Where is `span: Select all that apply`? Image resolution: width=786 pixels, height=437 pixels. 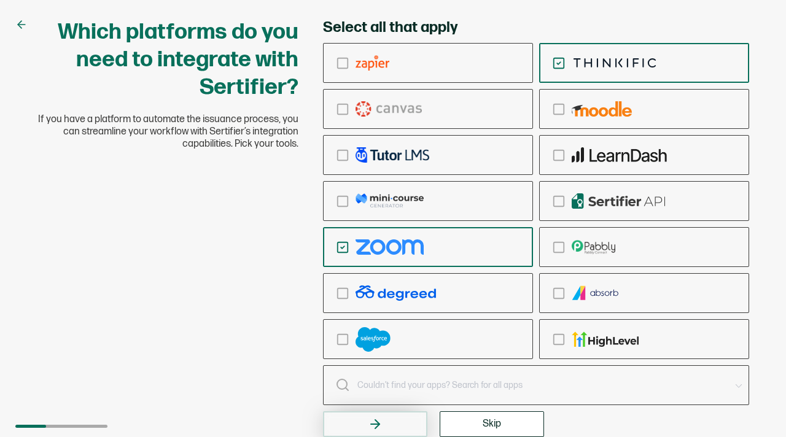 span: Select all that apply is located at coordinates (390, 28).